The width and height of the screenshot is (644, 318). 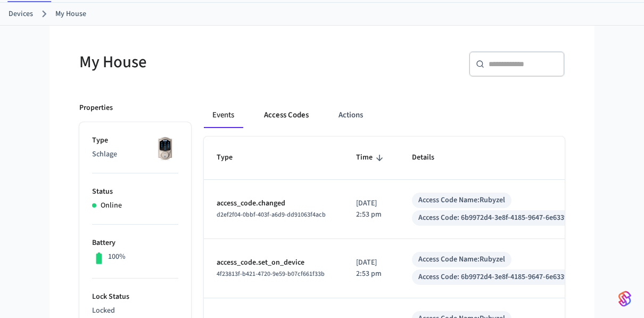 What do you see at coordinates (112, 205) in the screenshot?
I see `p: Online` at bounding box center [112, 205].